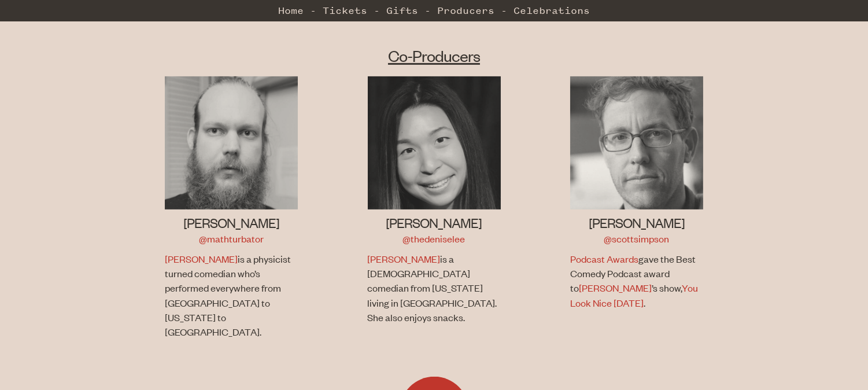 The width and height of the screenshot is (868, 390). Describe the element at coordinates (434, 55) in the screenshot. I see `h2: Co-Producers` at that location.